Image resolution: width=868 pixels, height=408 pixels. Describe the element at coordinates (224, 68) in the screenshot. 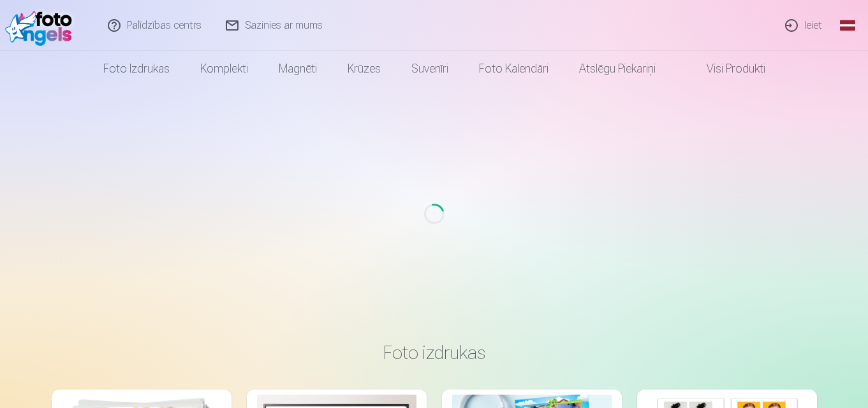

I see `a: Komplekti` at that location.